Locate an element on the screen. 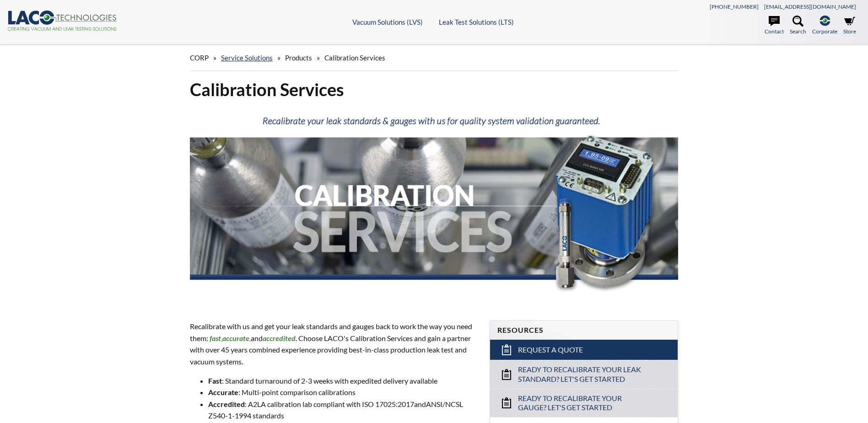 Image resolution: width=868 pixels, height=423 pixels. span: Ready to Recalibrate Your Gauge? Let's Get Started is located at coordinates (584, 403).